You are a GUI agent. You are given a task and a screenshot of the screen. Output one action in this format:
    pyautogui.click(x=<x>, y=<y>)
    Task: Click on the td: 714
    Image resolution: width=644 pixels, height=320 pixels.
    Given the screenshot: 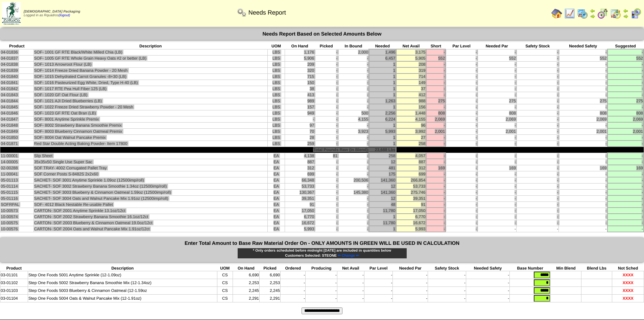 What is the action you would take?
    pyautogui.click(x=411, y=76)
    